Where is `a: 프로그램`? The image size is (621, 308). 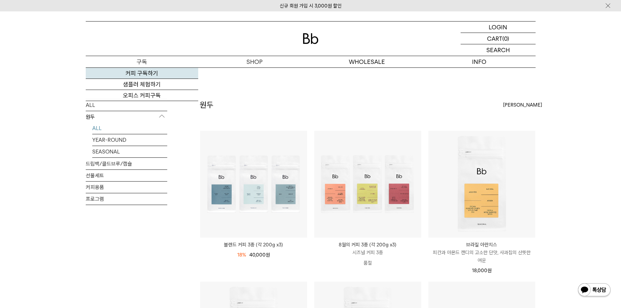 a: 프로그램 is located at coordinates (127, 199).